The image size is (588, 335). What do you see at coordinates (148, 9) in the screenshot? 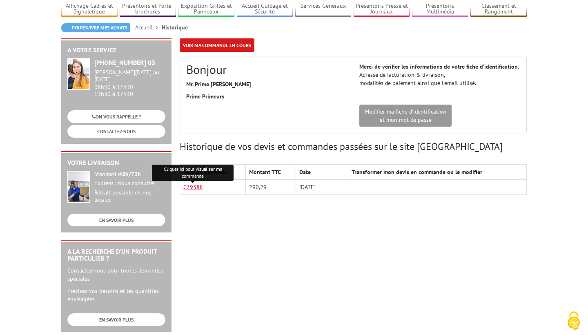
I see `a: Présentoirs et Porte-brochures` at bounding box center [148, 9].